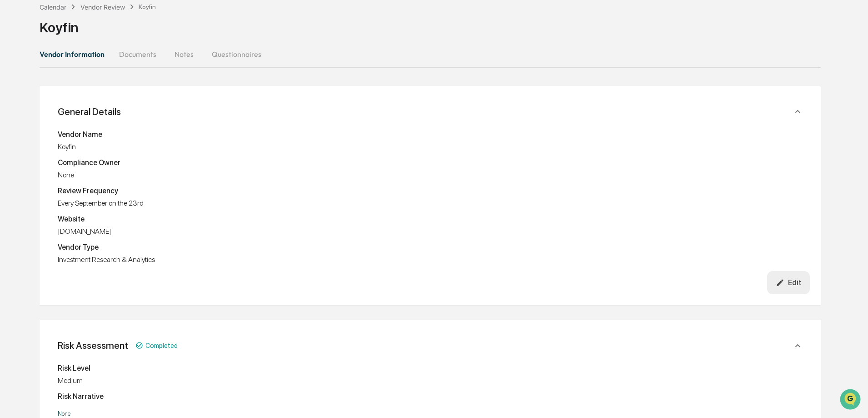 This screenshot has width=868, height=418. Describe the element at coordinates (236, 54) in the screenshot. I see `button: Questionnaires` at that location.